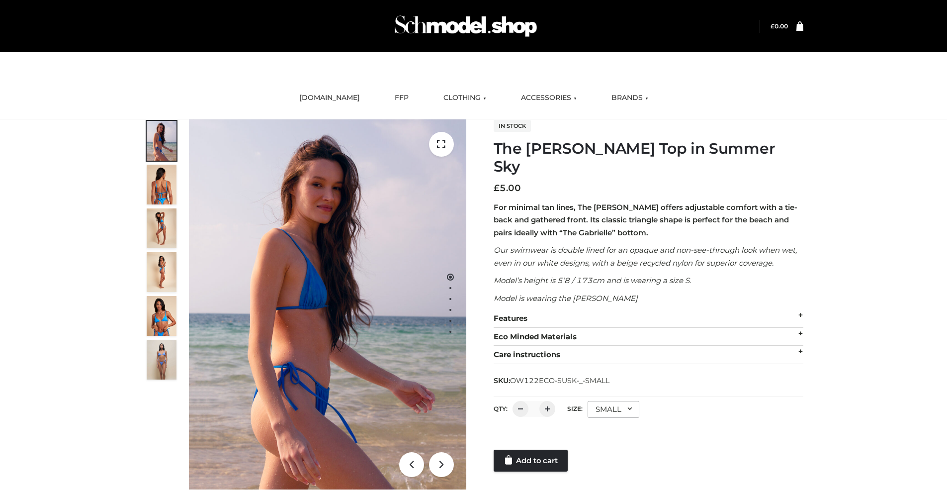  What do you see at coordinates (162, 360) in the screenshot?
I see `img: SSVC.jpg` at bounding box center [162, 360].